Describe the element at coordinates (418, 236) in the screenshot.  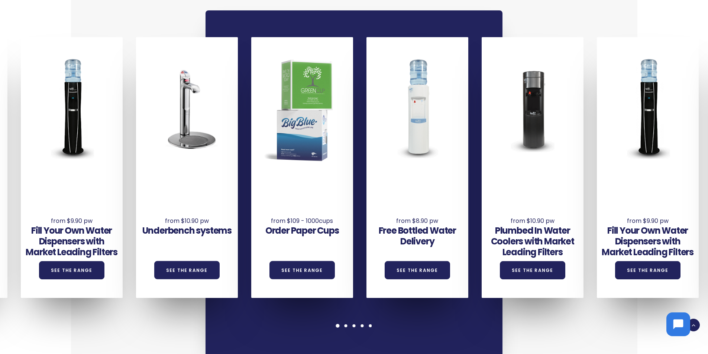
I see `a: Free Bottled Water Delivery` at that location.